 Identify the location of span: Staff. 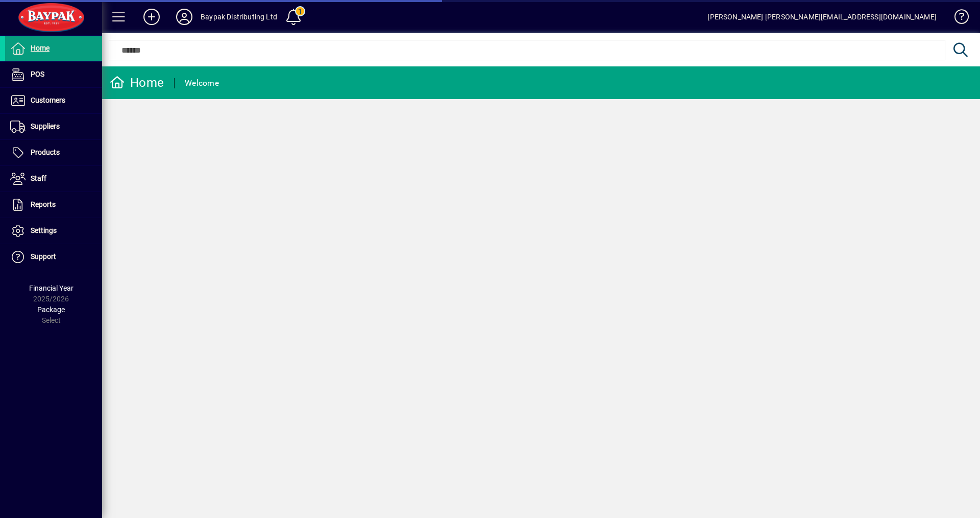
(38, 178).